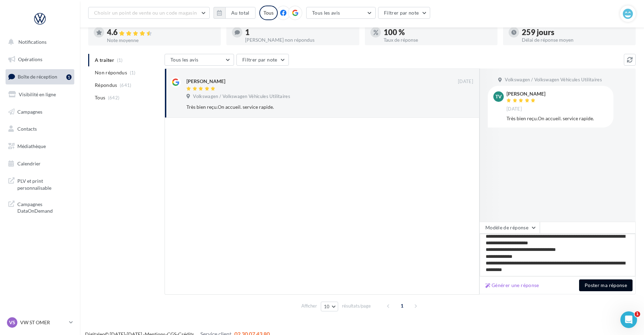  I want to click on a: PLV et print personnalisable, so click(40, 183).